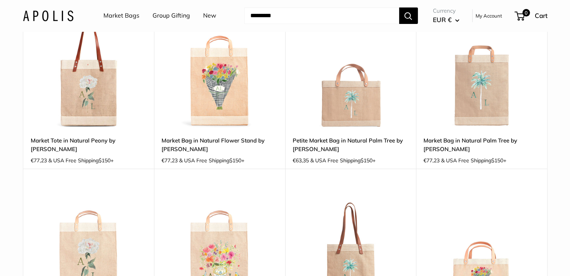 This screenshot has width=570, height=276. Describe the element at coordinates (446, 11) in the screenshot. I see `span: Currency` at that location.